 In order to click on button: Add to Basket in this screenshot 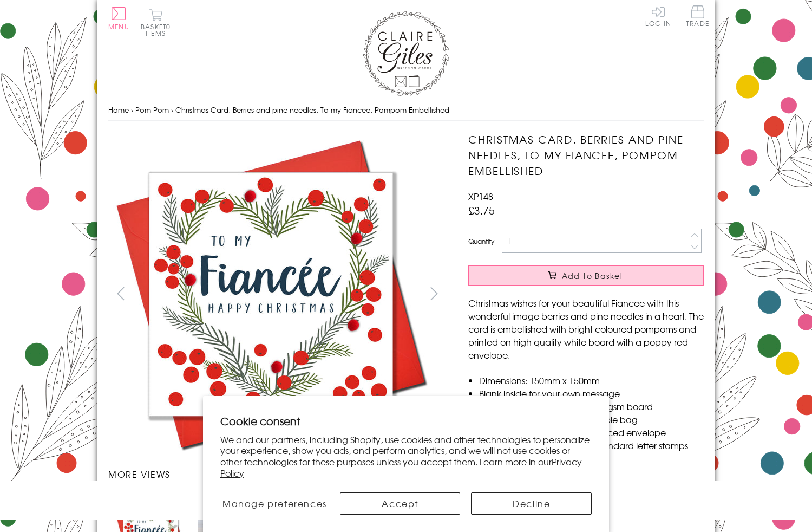, I will do `click(586, 275)`.